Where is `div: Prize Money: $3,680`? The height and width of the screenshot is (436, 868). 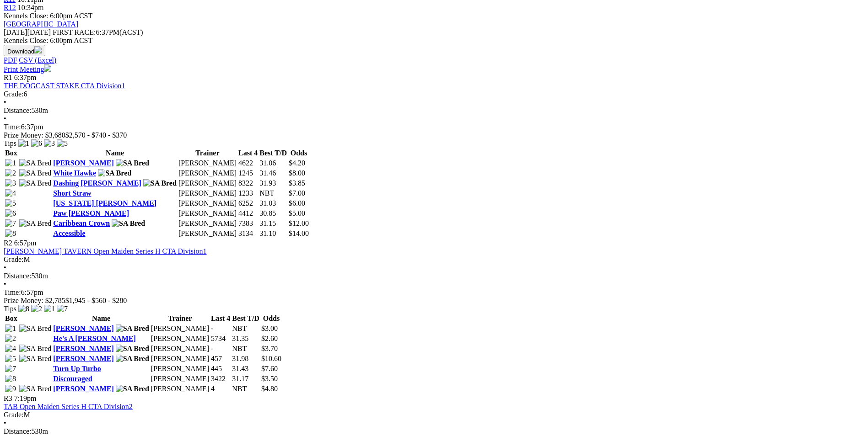
div: Prize Money: $3,680 is located at coordinates (434, 136).